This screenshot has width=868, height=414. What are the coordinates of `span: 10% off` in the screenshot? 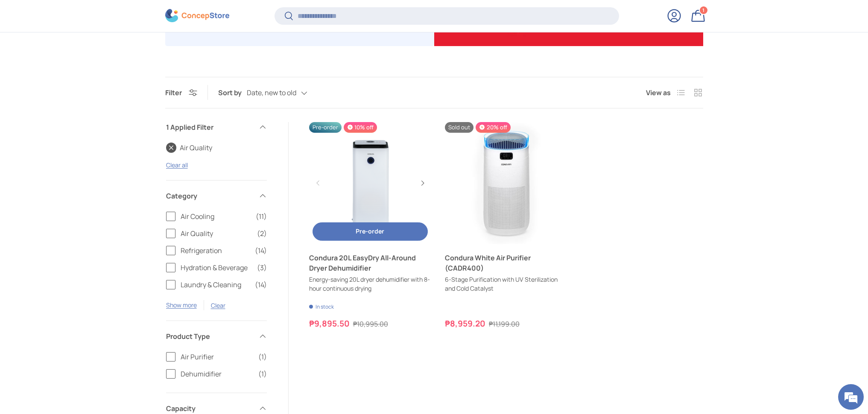 It's located at (360, 127).